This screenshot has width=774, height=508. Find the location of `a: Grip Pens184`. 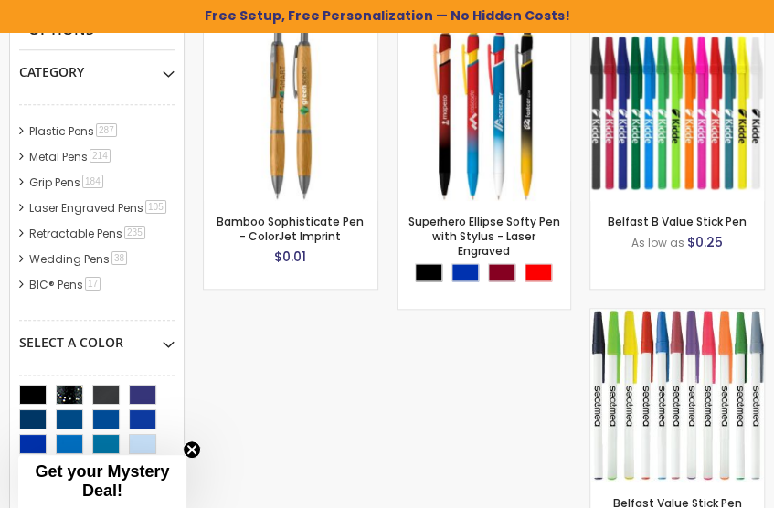

a: Grip Pens184 is located at coordinates (67, 182).